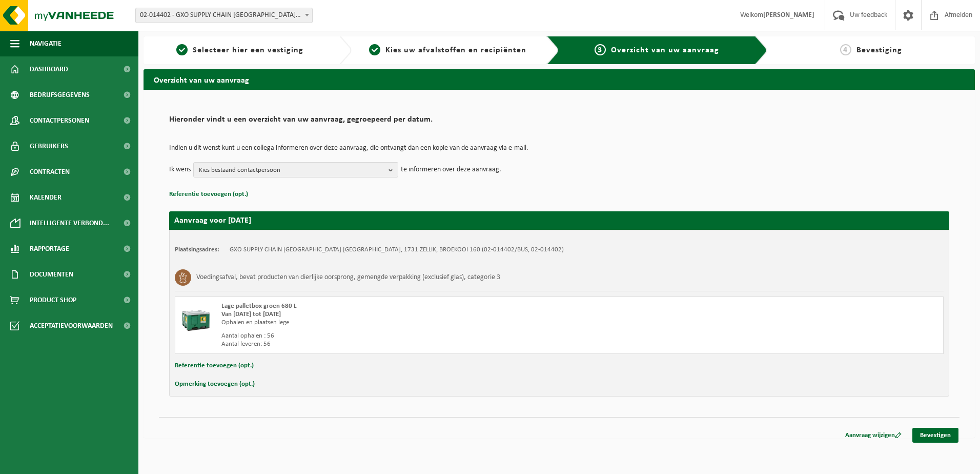  I want to click on div: Aantal ophalen : 56, so click(410, 336).